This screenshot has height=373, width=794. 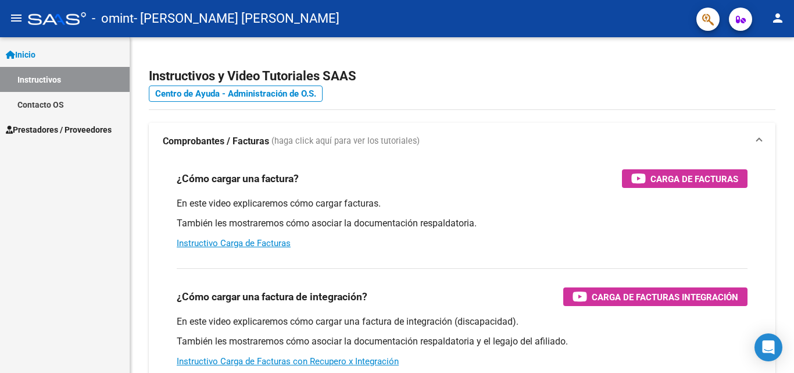 I want to click on h3: ¿Cómo cargar una factura de integración?, so click(x=272, y=296).